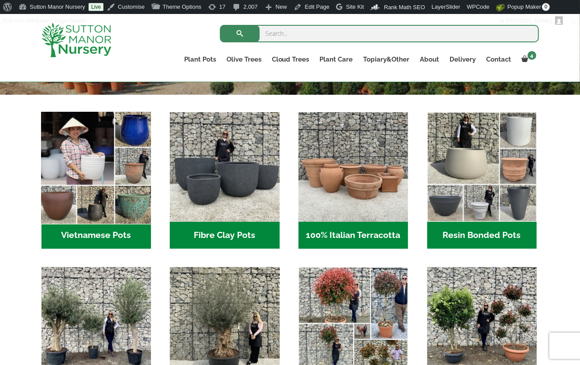  What do you see at coordinates (386, 59) in the screenshot?
I see `a: Topiary&Other` at bounding box center [386, 59].